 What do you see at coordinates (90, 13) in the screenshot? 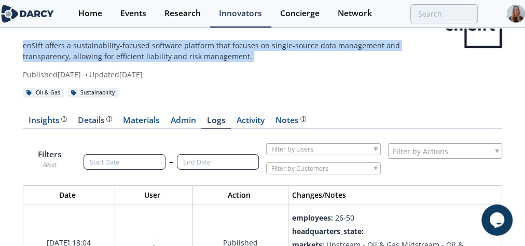
I see `div: Home` at bounding box center [90, 13].